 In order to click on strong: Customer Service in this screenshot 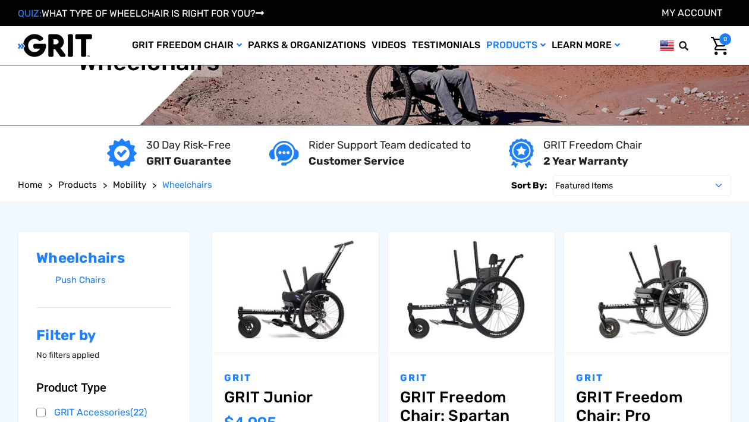, I will do `click(356, 161)`.